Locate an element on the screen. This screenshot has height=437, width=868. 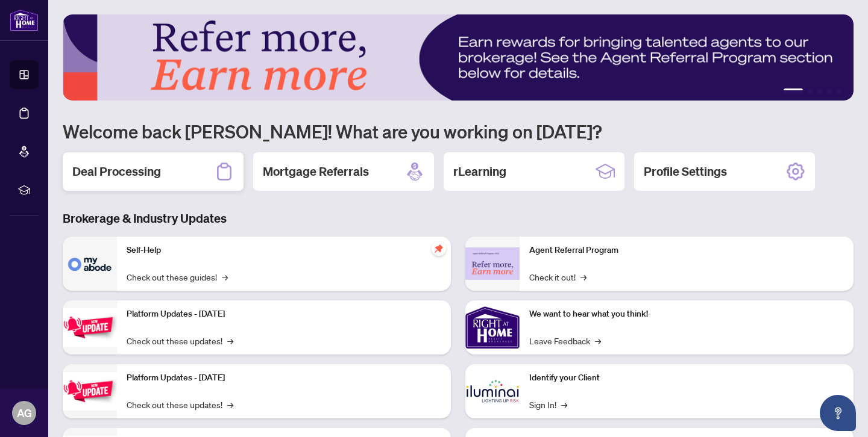
button: 5 is located at coordinates (839, 91).